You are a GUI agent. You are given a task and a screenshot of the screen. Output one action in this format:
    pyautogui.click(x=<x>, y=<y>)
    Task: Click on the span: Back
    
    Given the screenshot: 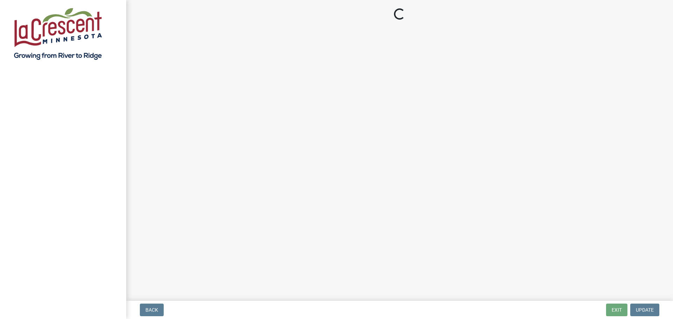 What is the action you would take?
    pyautogui.click(x=152, y=310)
    